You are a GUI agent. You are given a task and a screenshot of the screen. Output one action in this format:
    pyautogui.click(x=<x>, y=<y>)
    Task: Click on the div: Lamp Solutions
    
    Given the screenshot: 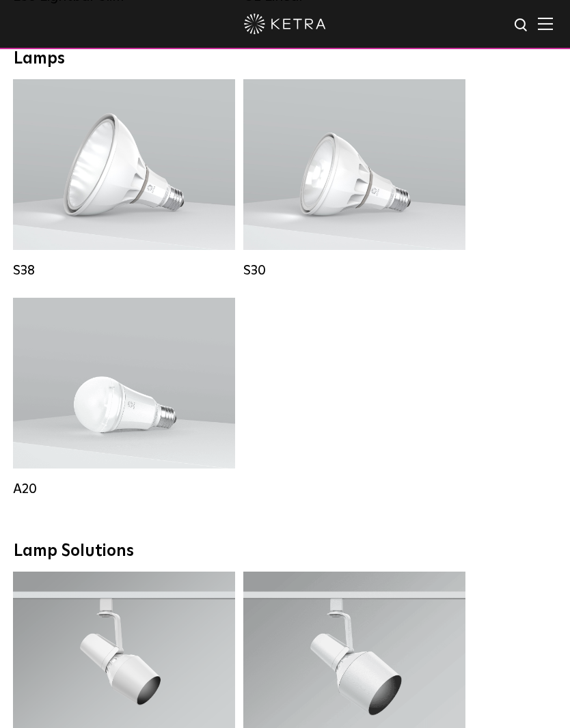 What is the action you would take?
    pyautogui.click(x=285, y=551)
    